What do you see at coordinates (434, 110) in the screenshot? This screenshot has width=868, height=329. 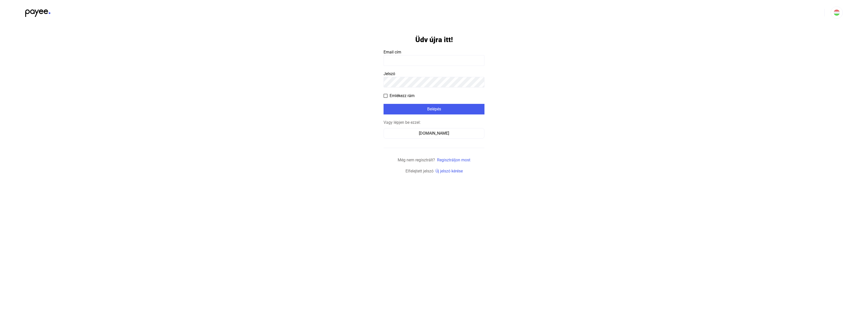 I see `div: Belépés` at bounding box center [434, 110].